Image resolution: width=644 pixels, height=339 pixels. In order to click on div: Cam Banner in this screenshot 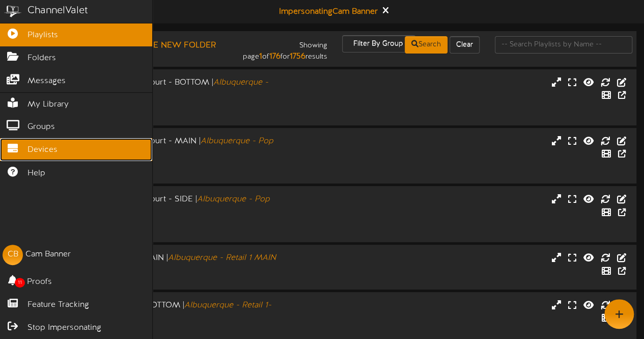, I will do `click(48, 254)`.